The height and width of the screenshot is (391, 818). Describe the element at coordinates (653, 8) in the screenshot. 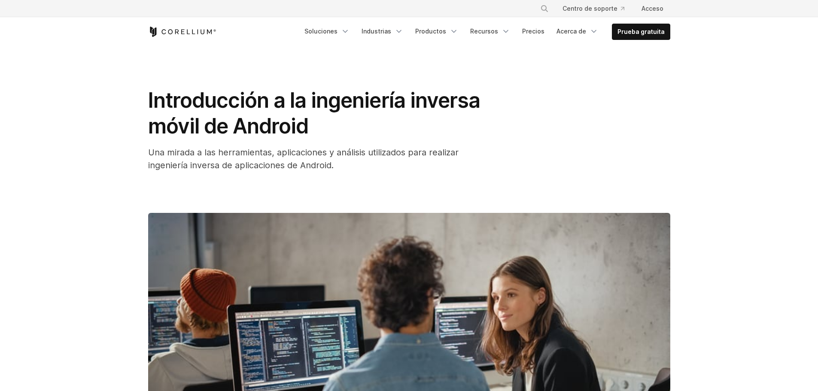

I see `font: Acceso` at that location.